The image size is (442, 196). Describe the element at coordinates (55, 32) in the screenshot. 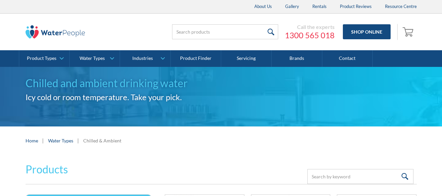

I see `img: The Water People` at that location.